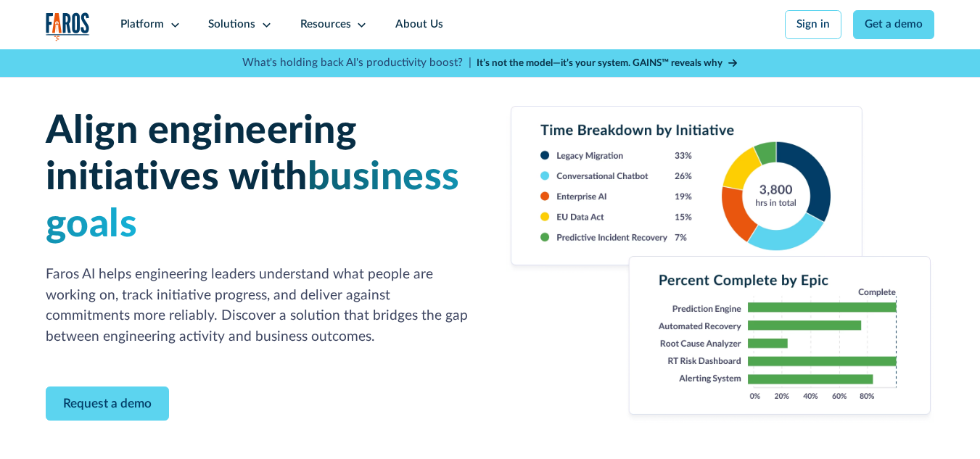 The width and height of the screenshot is (980, 459). I want to click on strong: It’s not the model—it’s your system. GAINS™ reveals why, so click(599, 63).